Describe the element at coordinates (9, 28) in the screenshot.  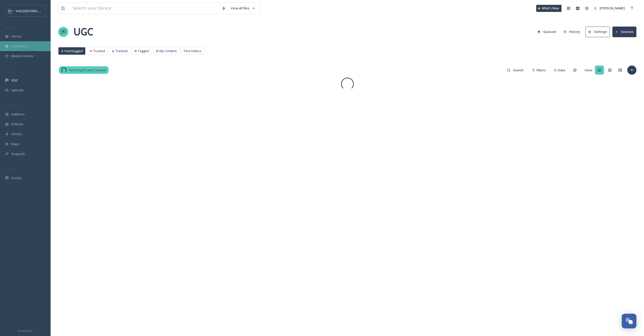
I see `span: MEDIA` at that location.